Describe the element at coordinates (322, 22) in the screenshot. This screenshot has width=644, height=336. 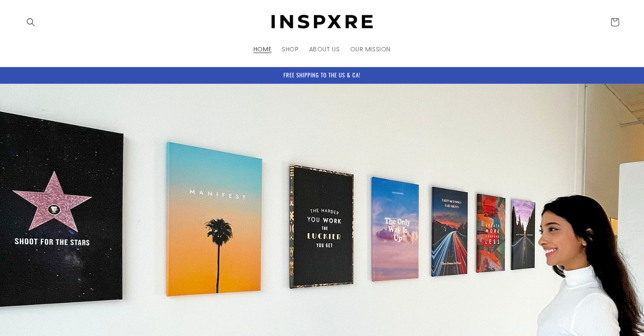
I see `a: INSPXRE` at that location.